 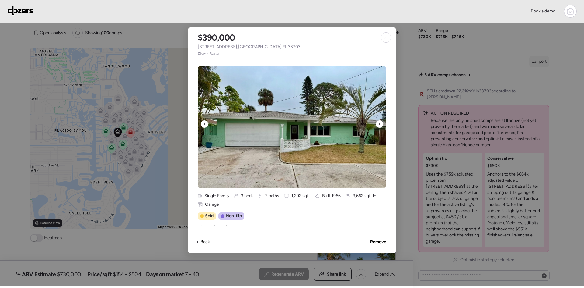 I want to click on span: 3 beds, so click(x=247, y=196).